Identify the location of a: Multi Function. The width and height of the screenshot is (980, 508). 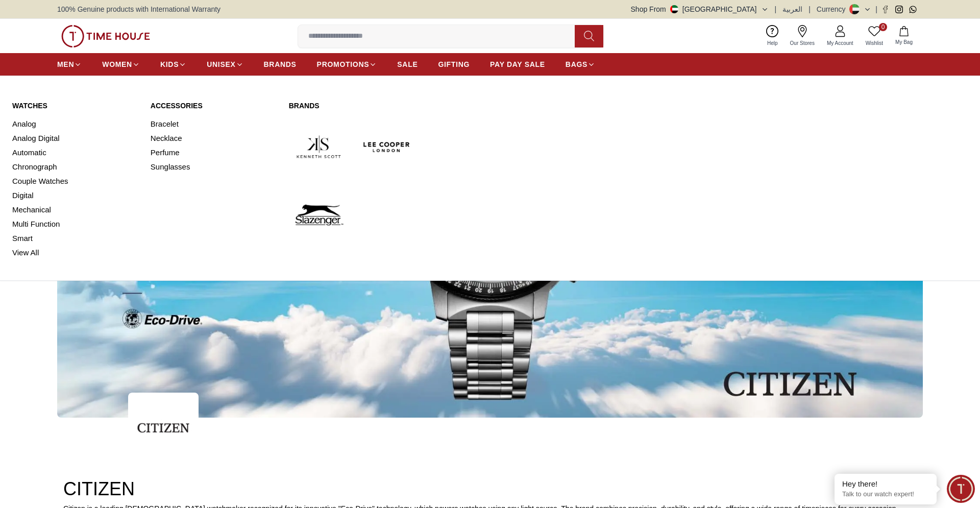
(75, 224).